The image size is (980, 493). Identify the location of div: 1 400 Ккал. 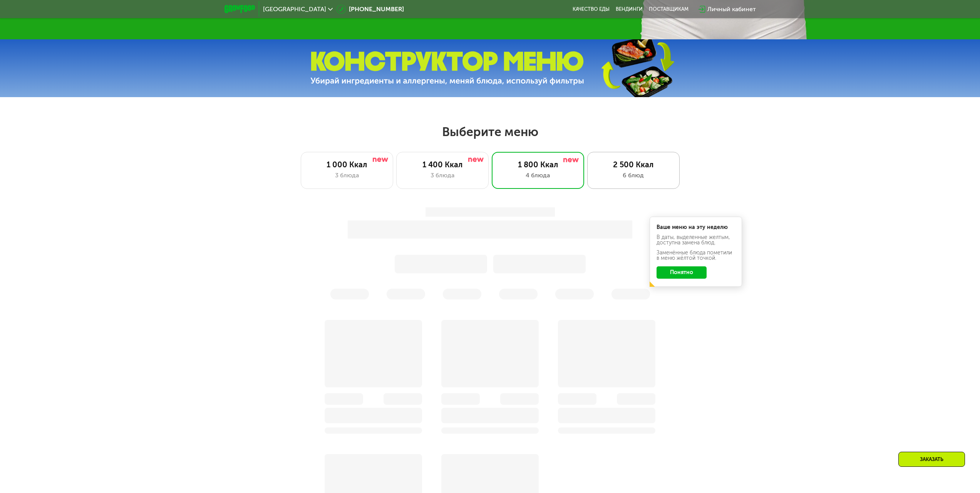
(443, 165).